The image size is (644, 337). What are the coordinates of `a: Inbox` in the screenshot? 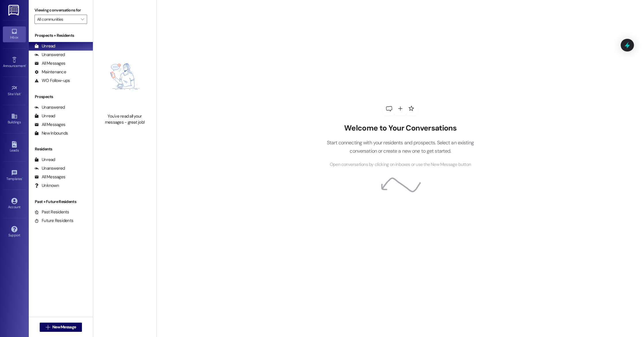 It's located at (14, 34).